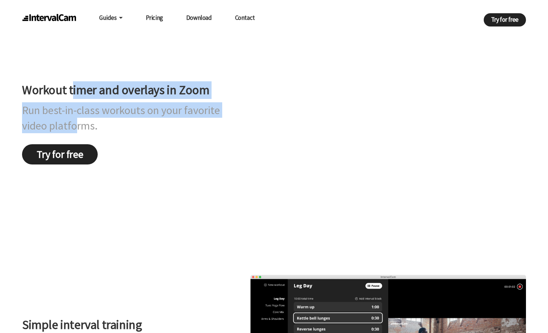  What do you see at coordinates (111, 18) in the screenshot?
I see `a: Guides` at bounding box center [111, 18].